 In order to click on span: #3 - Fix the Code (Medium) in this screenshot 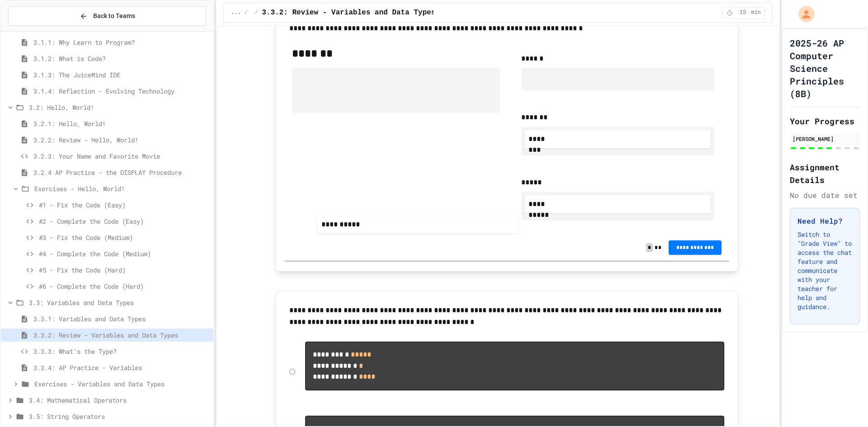, I will do `click(124, 237)`.